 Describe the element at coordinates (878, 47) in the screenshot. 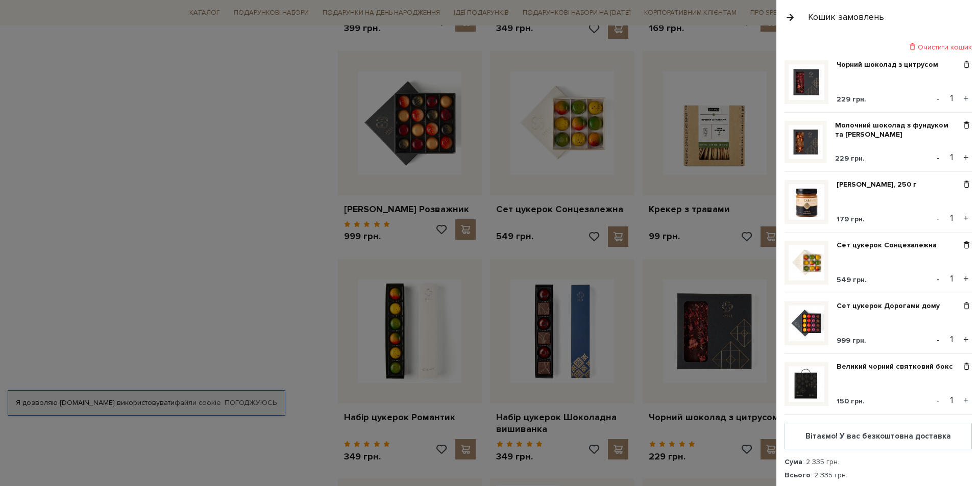

I see `div: Очистити кошик` at that location.